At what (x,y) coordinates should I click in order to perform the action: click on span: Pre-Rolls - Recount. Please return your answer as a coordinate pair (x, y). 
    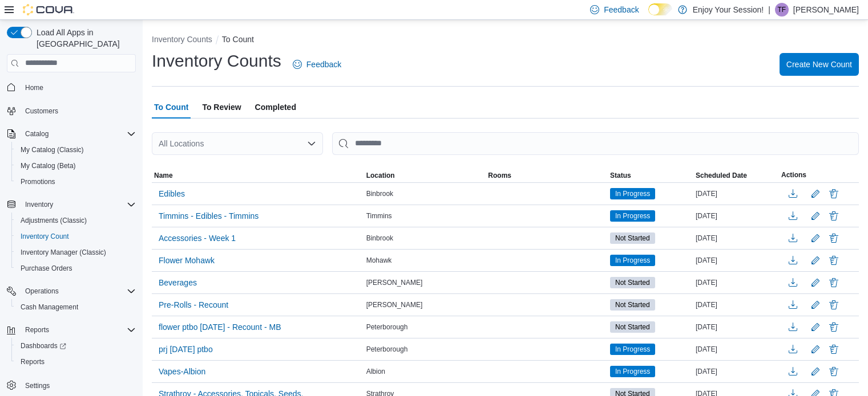
    Looking at the image, I should click on (194, 305).